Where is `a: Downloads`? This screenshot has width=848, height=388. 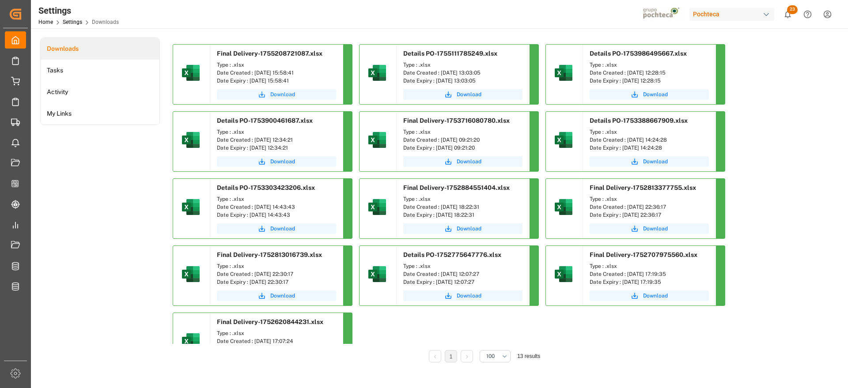 a: Downloads is located at coordinates (100, 49).